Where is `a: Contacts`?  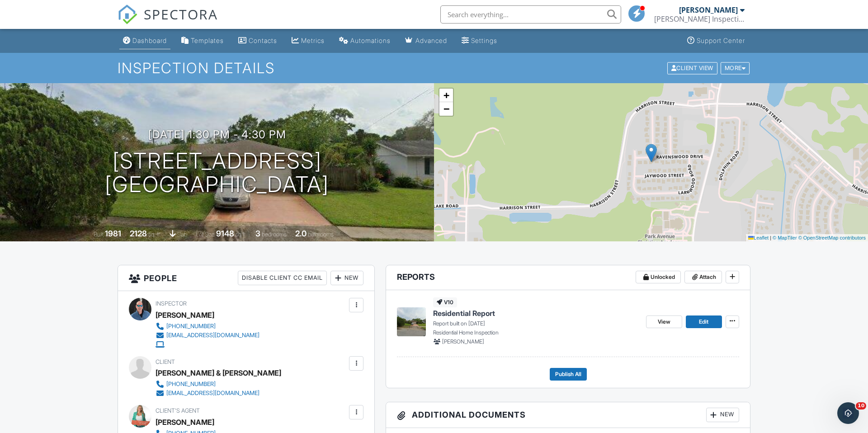
a: Contacts is located at coordinates (257, 41).